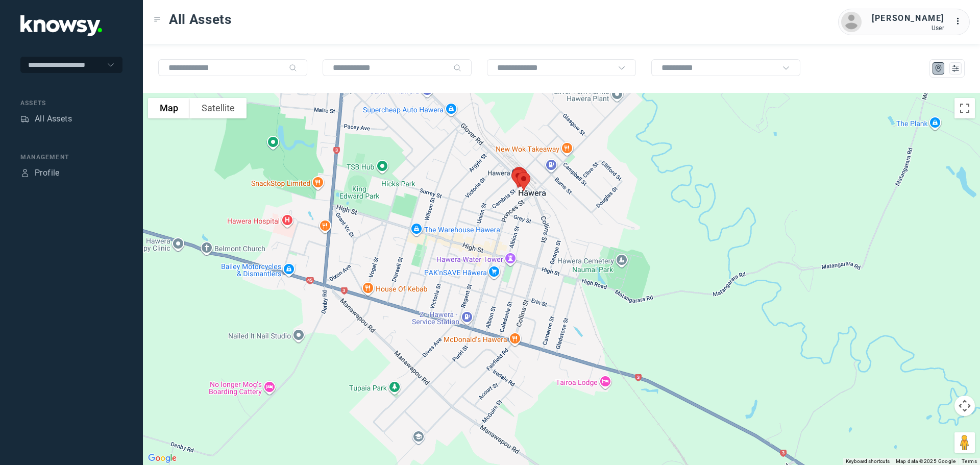 This screenshot has width=980, height=465. What do you see at coordinates (964, 108) in the screenshot?
I see `button: Toggle fullscreen view` at bounding box center [964, 108].